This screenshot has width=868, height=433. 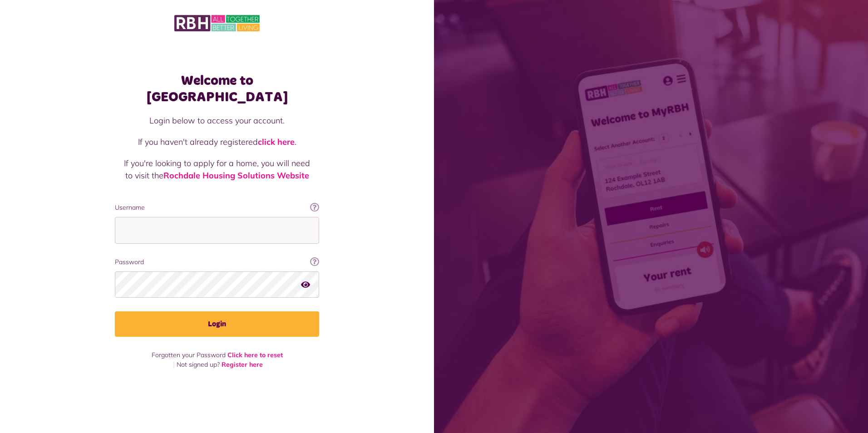 I want to click on button: Login, so click(x=217, y=324).